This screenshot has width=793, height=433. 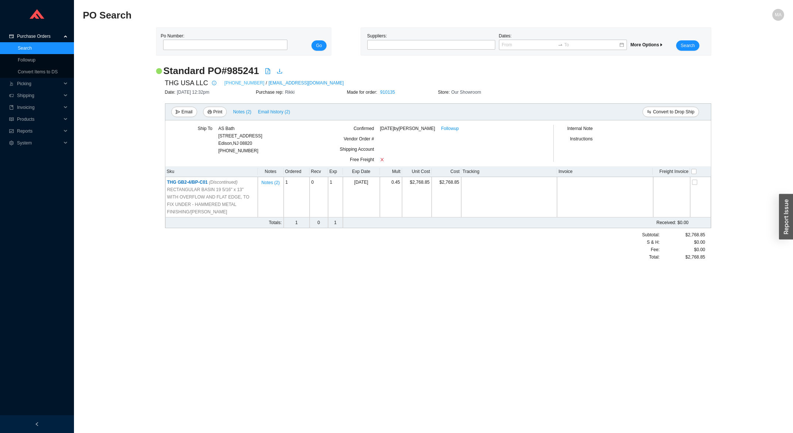 I want to click on span: Picking, so click(x=39, y=84).